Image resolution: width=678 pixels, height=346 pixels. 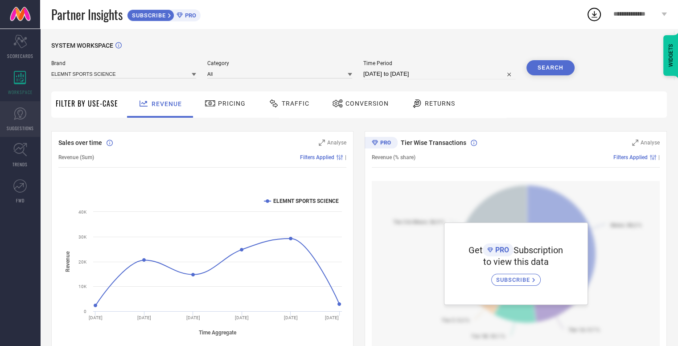 I want to click on span: Category, so click(x=280, y=63).